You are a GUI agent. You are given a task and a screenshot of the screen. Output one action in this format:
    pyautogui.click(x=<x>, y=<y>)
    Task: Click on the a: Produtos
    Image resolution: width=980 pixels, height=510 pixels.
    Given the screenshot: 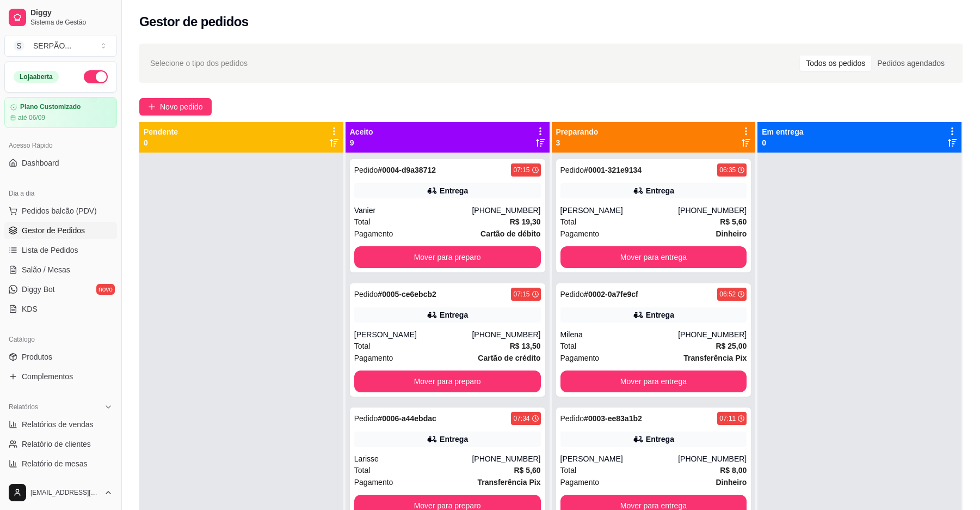 What is the action you would take?
    pyautogui.click(x=61, y=357)
    